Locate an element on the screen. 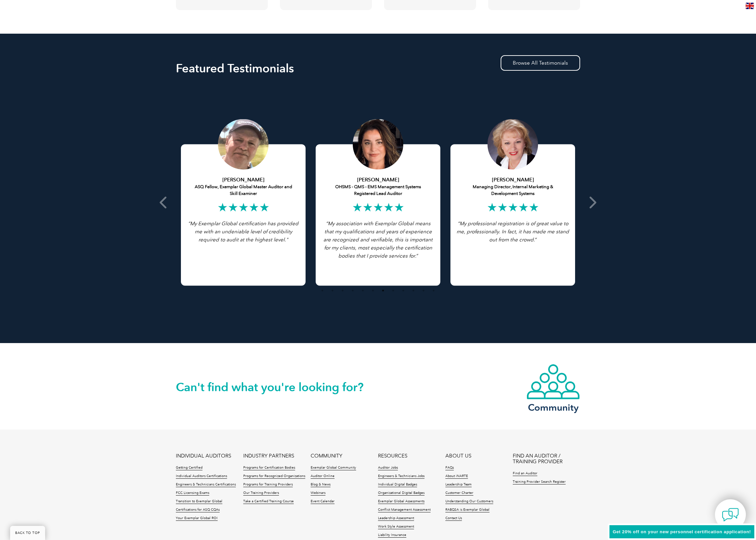 Image resolution: width=756 pixels, height=540 pixels. a: Getting Certified is located at coordinates (189, 468).